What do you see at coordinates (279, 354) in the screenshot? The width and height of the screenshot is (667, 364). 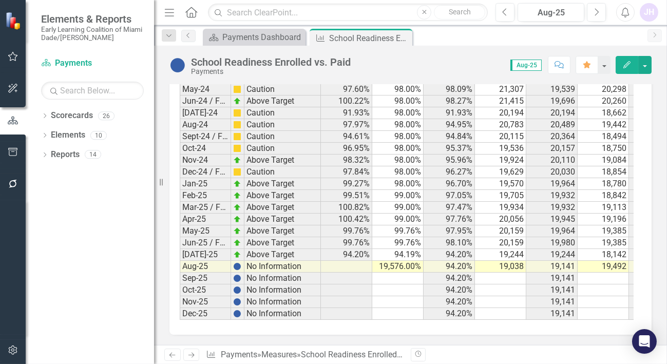 I see `a: Measures` at bounding box center [279, 354].